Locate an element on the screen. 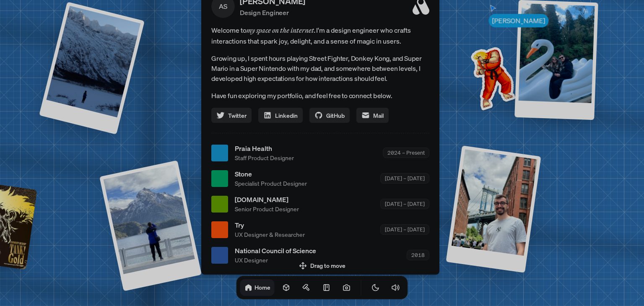 The image size is (644, 306). span: Staff Product Designer is located at coordinates (264, 158).